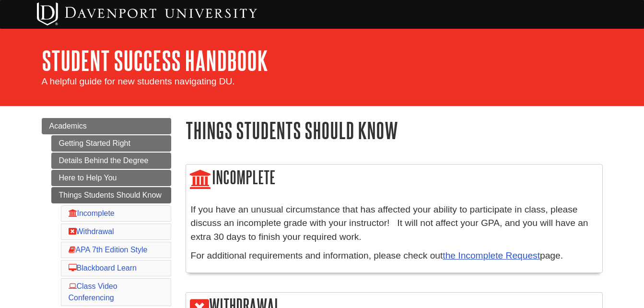  I want to click on a: Student Success Handbook, so click(155, 61).